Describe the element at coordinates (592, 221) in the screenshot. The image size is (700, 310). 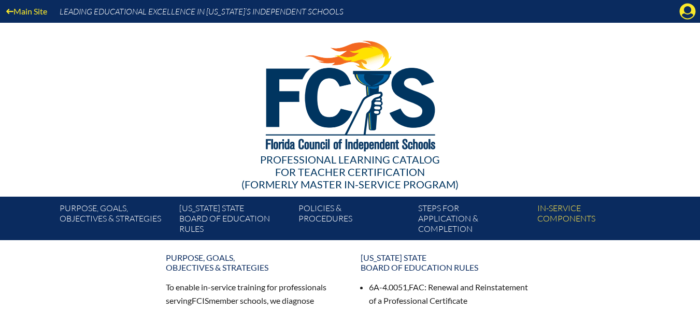
I see `a: In-servicecomponents` at that location.